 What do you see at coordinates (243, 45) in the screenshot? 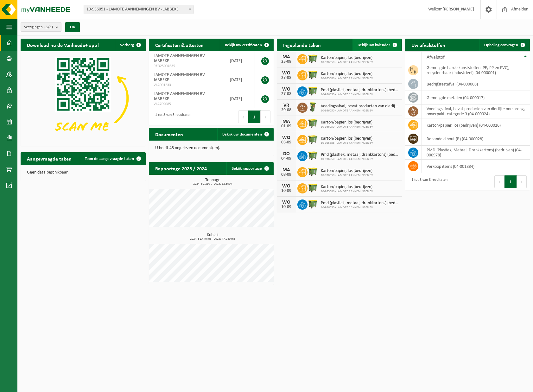
I see `span: Bekijk uw certificaten` at bounding box center [243, 45].